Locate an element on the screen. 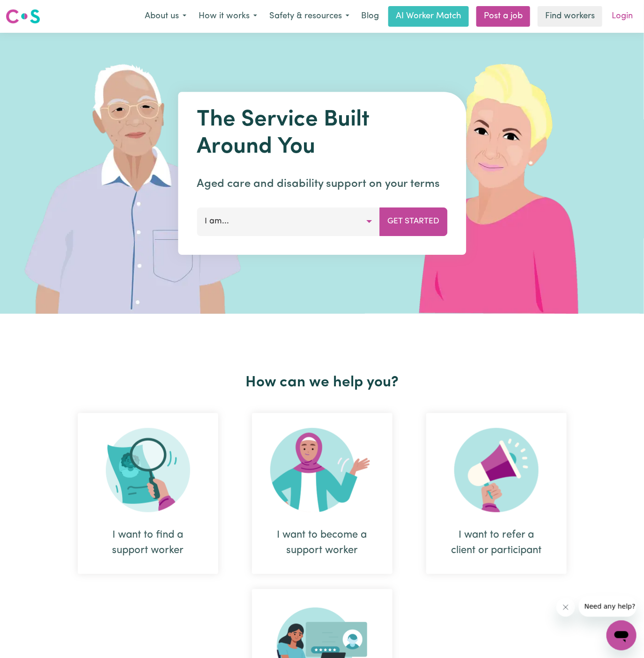 This screenshot has width=644, height=658. img: Refer is located at coordinates (496, 470).